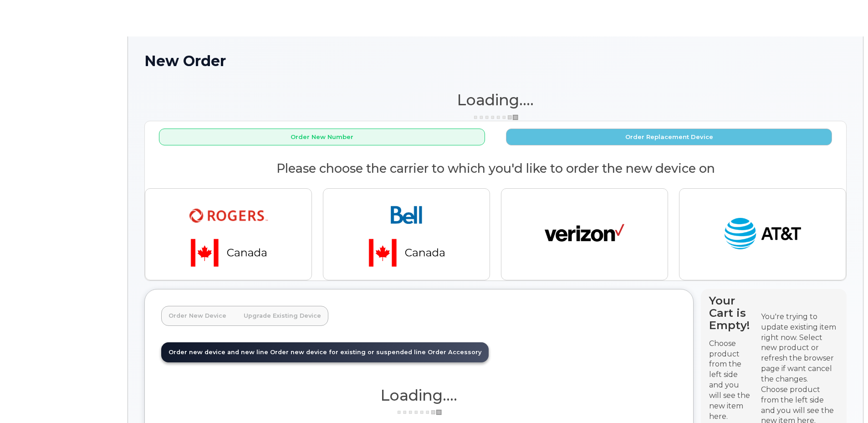 The image size is (868, 423). I want to click on h1: New Order, so click(496, 60).